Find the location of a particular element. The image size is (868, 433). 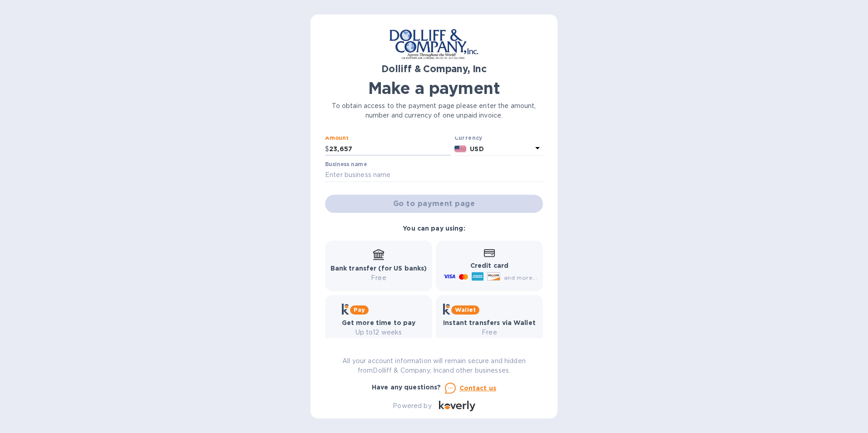

p: Powered by is located at coordinates (412, 406).